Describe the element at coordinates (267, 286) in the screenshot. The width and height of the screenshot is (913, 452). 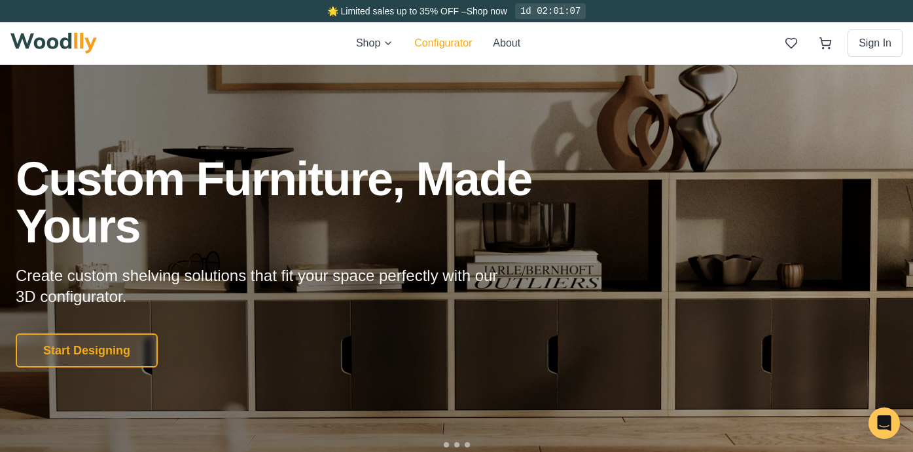
I see `p: Create custom shelving solutions that fit your space perfectly with our 3D configurator.` at that location.